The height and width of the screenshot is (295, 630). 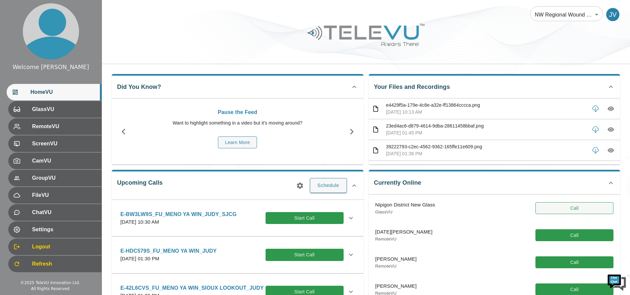 What do you see at coordinates (486, 147) in the screenshot?
I see `p: 39222793-c2ec-4562-9362-165ffe11e609.png` at bounding box center [486, 147].